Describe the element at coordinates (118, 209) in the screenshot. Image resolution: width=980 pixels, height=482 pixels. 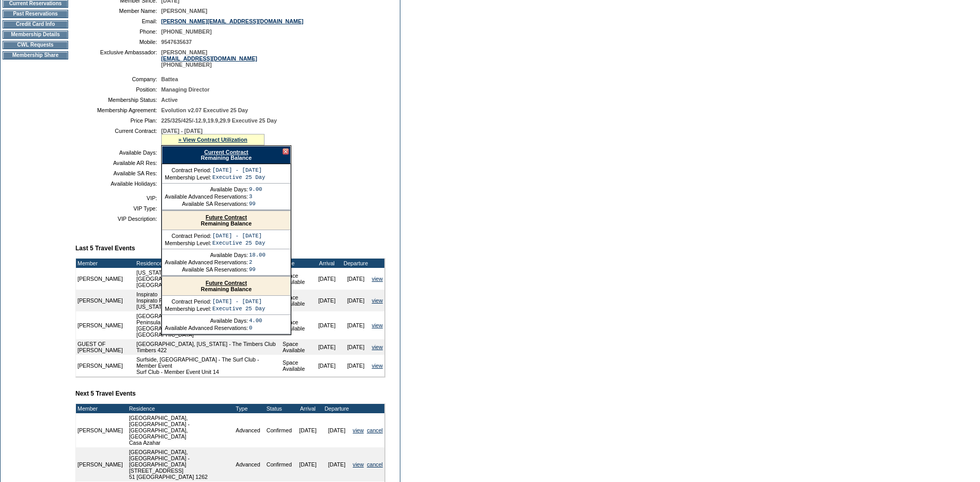
I see `td: VIP Type:` at that location.